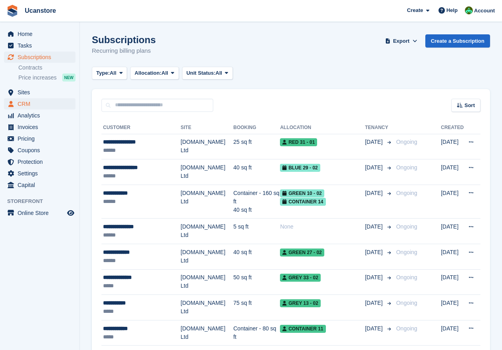  I want to click on td: 50 sq ft, so click(256, 282).